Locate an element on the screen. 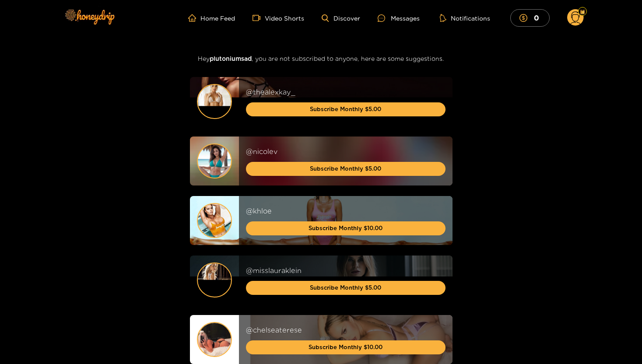 This screenshot has height=364, width=642. span: video-camera is located at coordinates (259, 18).